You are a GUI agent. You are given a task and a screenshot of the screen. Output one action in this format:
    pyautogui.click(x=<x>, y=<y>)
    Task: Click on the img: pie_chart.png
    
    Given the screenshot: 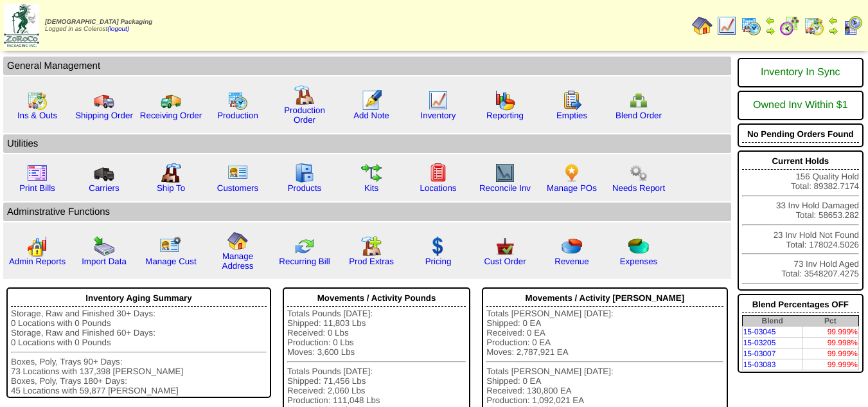 What is the action you would take?
    pyautogui.click(x=571, y=246)
    